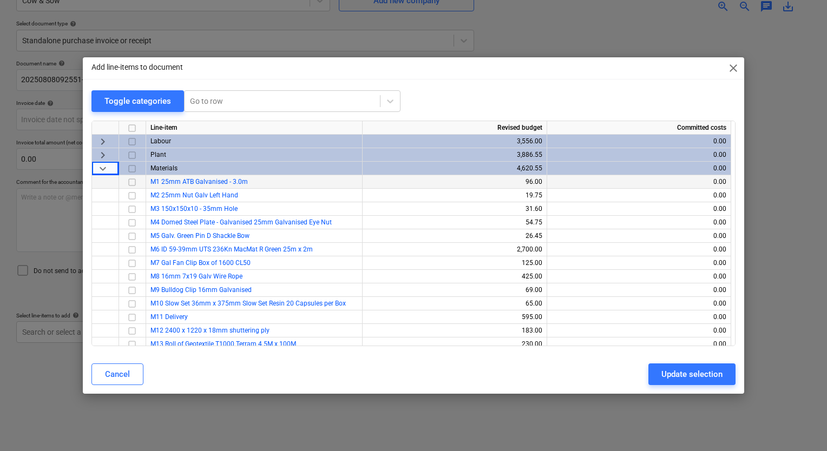 The width and height of the screenshot is (827, 451). I want to click on button: Update selection, so click(691, 374).